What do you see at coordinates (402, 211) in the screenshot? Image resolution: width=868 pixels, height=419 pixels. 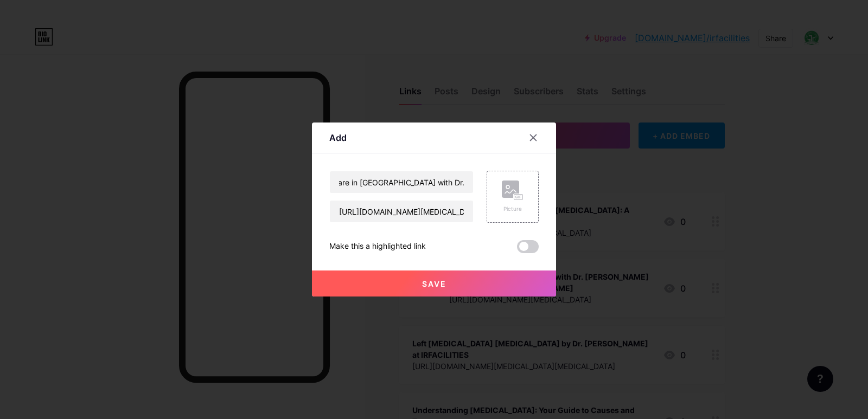 I see `input: URL` at bounding box center [402, 211].